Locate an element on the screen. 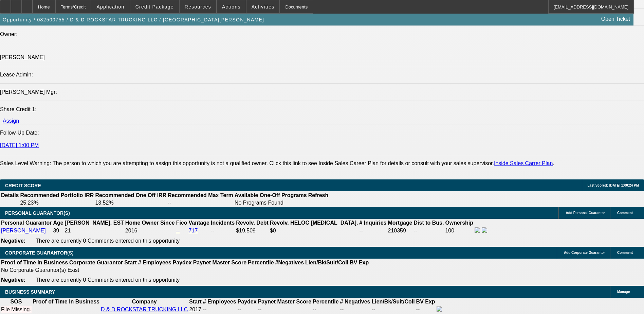 The width and height of the screenshot is (644, 314). b: Revolv. Debt is located at coordinates (252, 222).